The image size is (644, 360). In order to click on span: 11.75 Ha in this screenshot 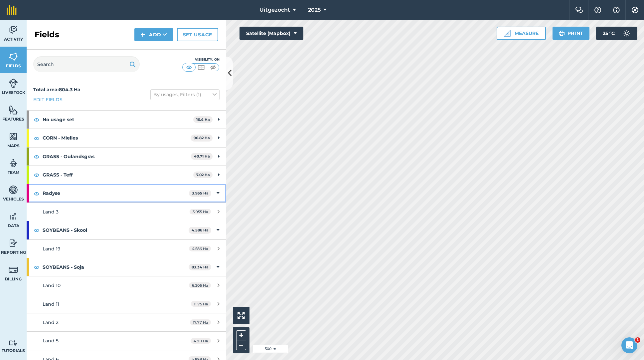, I will do `click(201, 304)`.